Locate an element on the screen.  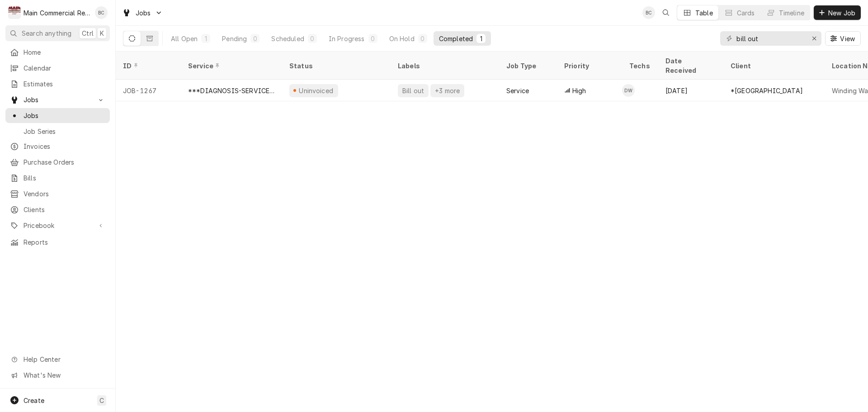
div: Pending is located at coordinates (234, 39).